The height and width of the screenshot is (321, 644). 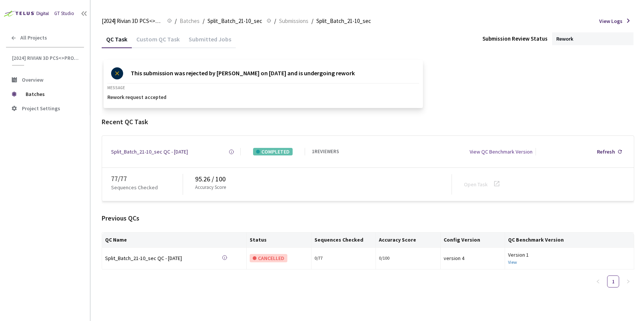 I want to click on p: MESSAGE, so click(x=263, y=88).